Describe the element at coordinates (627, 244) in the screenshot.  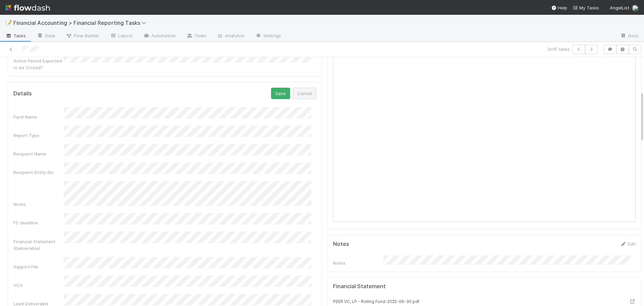
I see `a: Edit` at that location.